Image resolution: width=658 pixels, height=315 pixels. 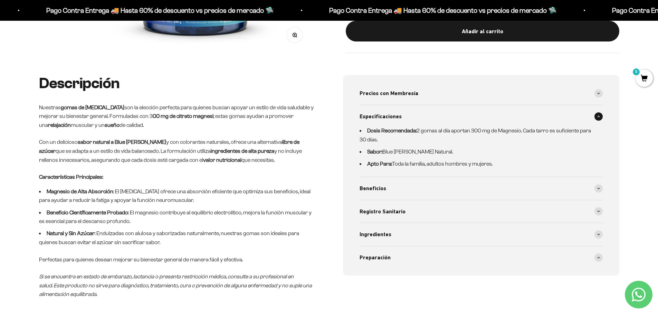 What do you see at coordinates (177, 237) in the screenshot?
I see `li: : Endulzadas con alulosa y saborizadas naturalmente, nuestras gomas son ideales para quienes busc...` at bounding box center [177, 237].